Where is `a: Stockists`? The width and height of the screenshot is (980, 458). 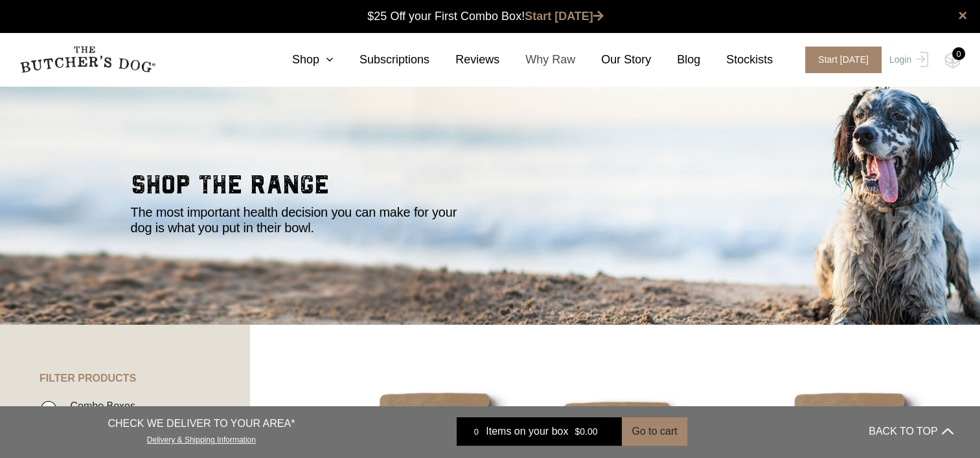 a: Stockists is located at coordinates (736, 59).